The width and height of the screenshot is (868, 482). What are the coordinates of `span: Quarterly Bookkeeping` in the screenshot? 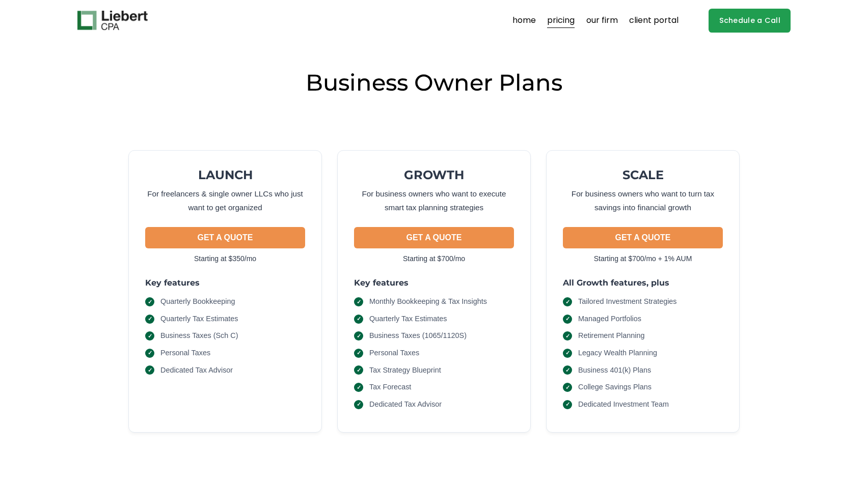 It's located at (197, 302).